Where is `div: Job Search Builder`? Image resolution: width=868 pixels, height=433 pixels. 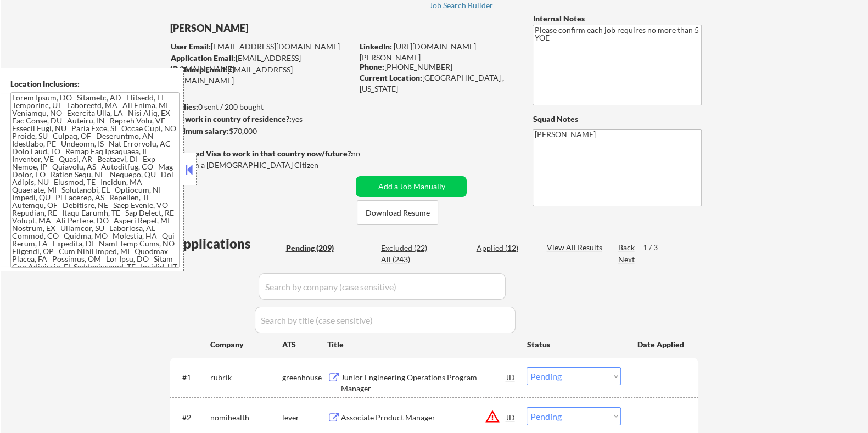
div: Job Search Builder is located at coordinates (461, 5).